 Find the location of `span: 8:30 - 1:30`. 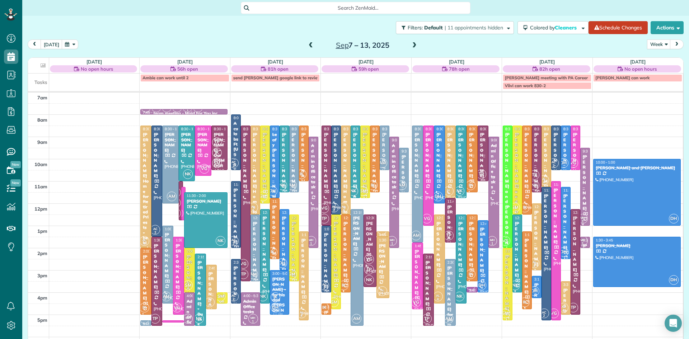

span: 8:30 - 1:30 is located at coordinates (163, 129).